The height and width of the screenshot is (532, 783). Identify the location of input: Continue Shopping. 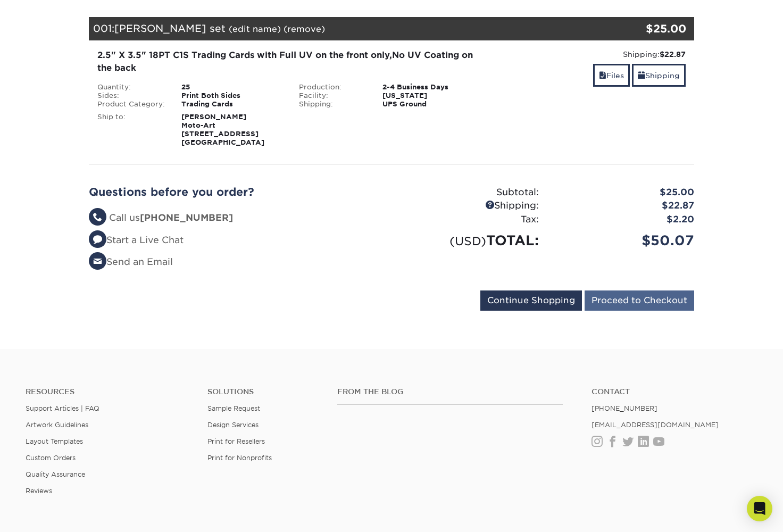
(530, 300).